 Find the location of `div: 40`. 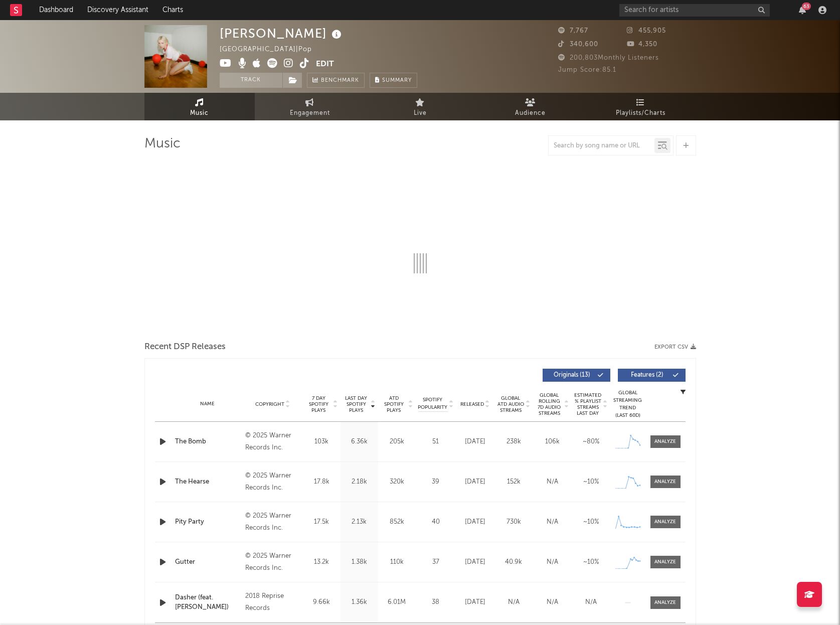

div: 40 is located at coordinates (436, 523).